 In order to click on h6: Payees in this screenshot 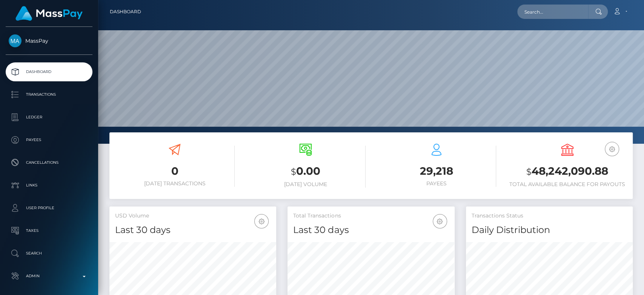, I will do `click(436, 183)`.